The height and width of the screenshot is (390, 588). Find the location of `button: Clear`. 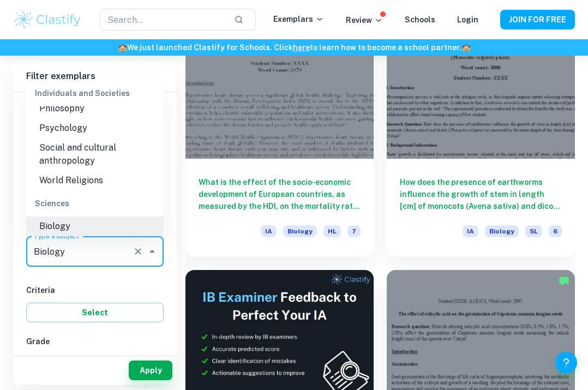

button: Clear is located at coordinates (138, 252).